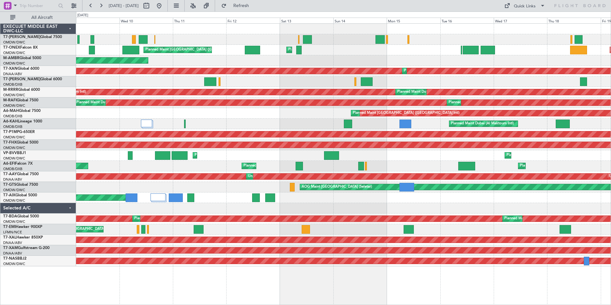 This screenshot has width=611, height=305. I want to click on span: VP-BVV, so click(10, 153).